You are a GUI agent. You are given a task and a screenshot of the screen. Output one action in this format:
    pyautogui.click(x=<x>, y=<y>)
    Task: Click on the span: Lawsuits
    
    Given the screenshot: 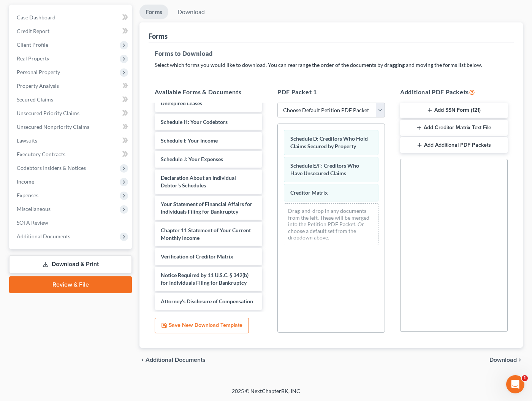 What is the action you would take?
    pyautogui.click(x=27, y=140)
    